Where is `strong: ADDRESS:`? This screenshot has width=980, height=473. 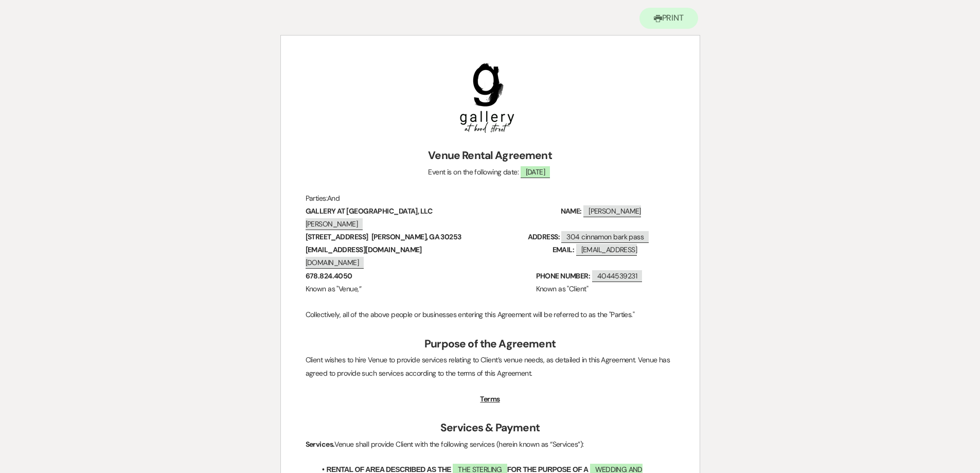
strong: ADDRESS: is located at coordinates (544, 237).